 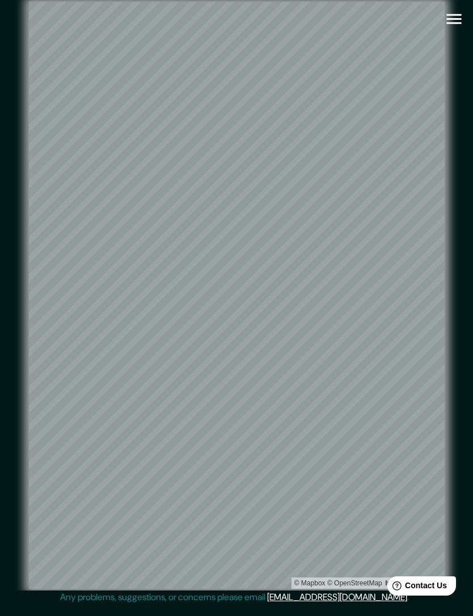 I want to click on a: OpenStreetMap, so click(x=354, y=583).